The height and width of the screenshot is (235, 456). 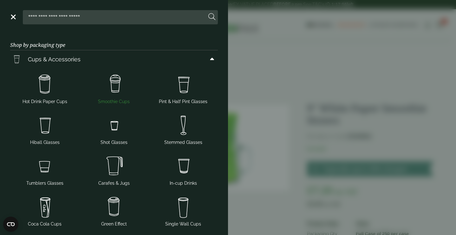 What do you see at coordinates (183, 125) in the screenshot?
I see `img: Stemmed_glass.svg` at bounding box center [183, 125].